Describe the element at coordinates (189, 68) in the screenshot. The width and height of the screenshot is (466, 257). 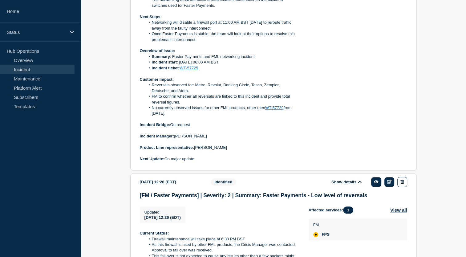
I see `a: WT-57725` at that location.